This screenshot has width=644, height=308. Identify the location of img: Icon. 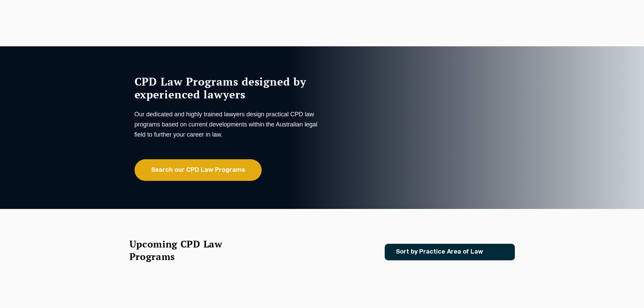
(497, 252).